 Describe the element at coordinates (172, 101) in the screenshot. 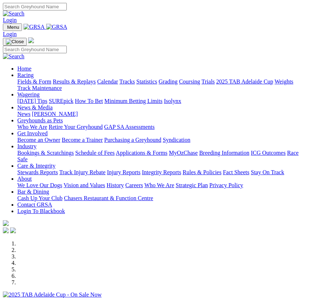

I see `a: Isolynx` at that location.